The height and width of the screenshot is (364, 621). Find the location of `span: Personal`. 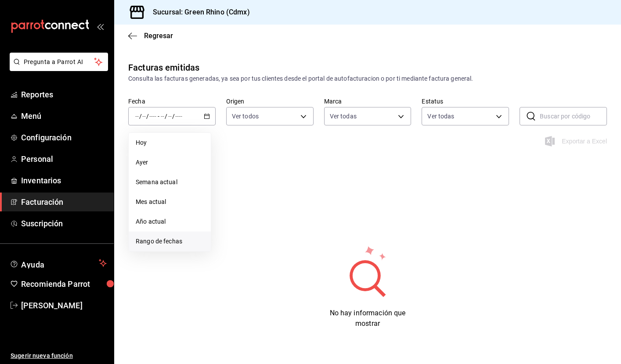

span: Personal is located at coordinates (64, 159).